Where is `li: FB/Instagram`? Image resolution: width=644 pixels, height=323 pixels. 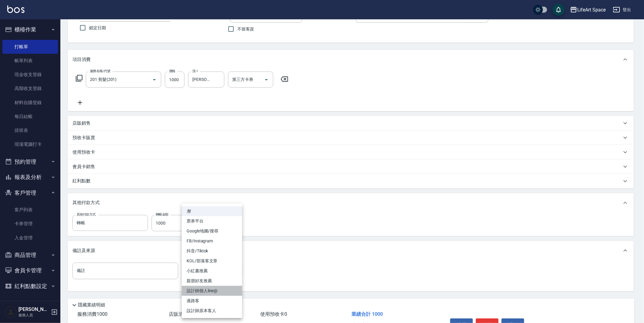 li: FB/Instagram is located at coordinates (212, 241).